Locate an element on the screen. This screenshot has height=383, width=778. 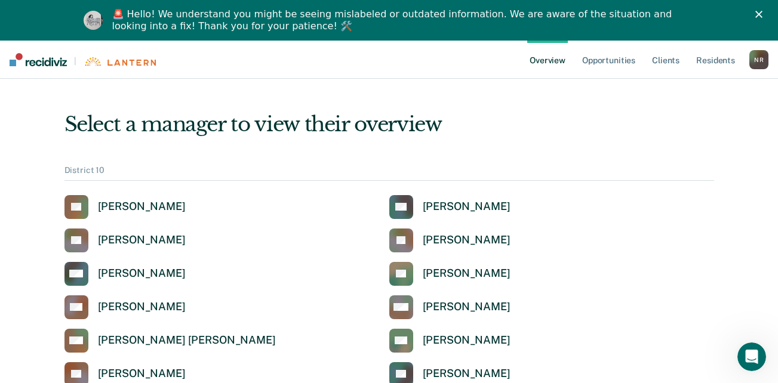
a: Residents is located at coordinates (715, 60).